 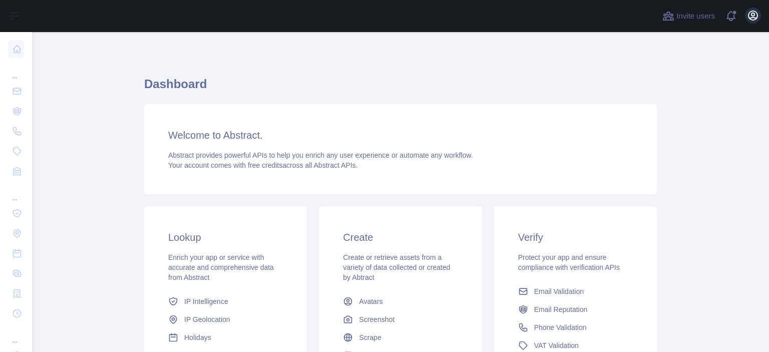 What do you see at coordinates (575, 291) in the screenshot?
I see `a: Email Validation` at bounding box center [575, 291].